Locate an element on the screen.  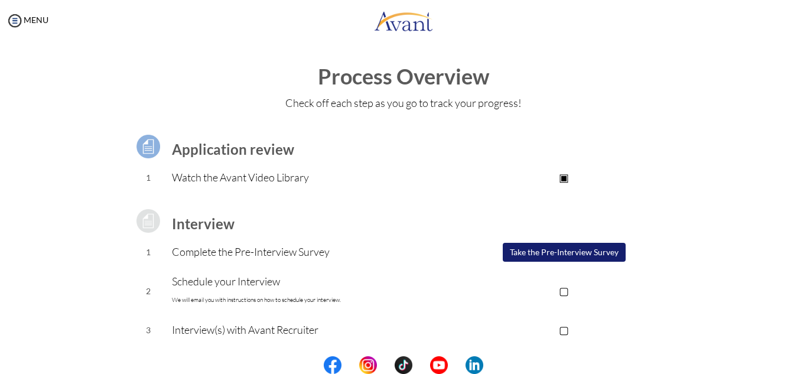
td: 2 is located at coordinates (148, 291).